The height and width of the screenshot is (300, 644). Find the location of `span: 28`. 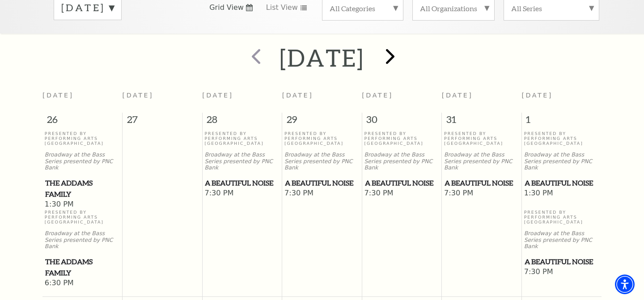

span: 28 is located at coordinates (242, 121).